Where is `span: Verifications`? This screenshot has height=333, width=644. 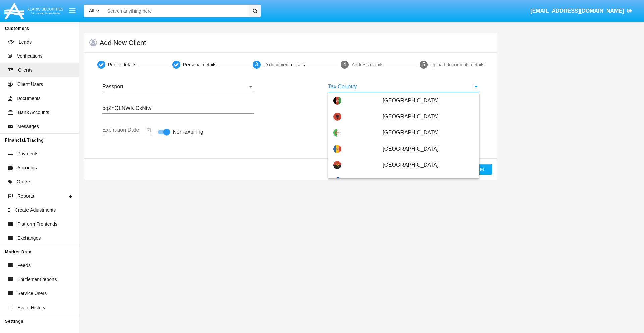 span: Verifications is located at coordinates (30, 56).